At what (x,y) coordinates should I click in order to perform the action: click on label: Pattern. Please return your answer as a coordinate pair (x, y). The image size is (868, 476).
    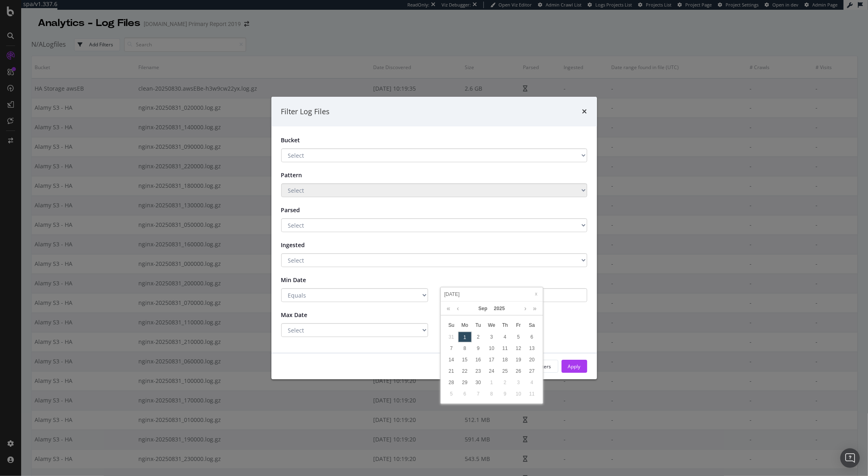
    Looking at the image, I should click on (301, 174).